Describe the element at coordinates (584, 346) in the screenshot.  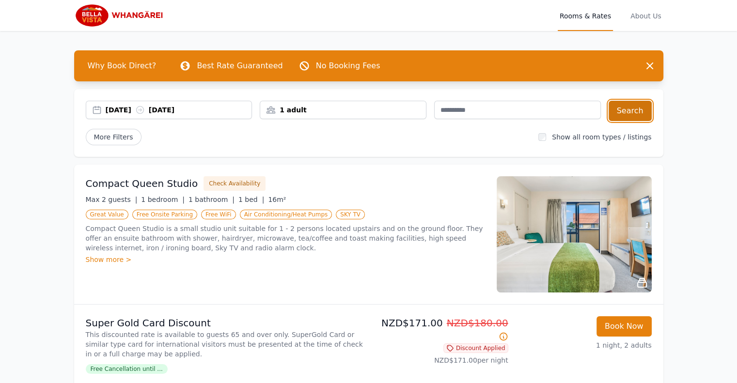
I see `p: 1 night, 2 adults` at that location.